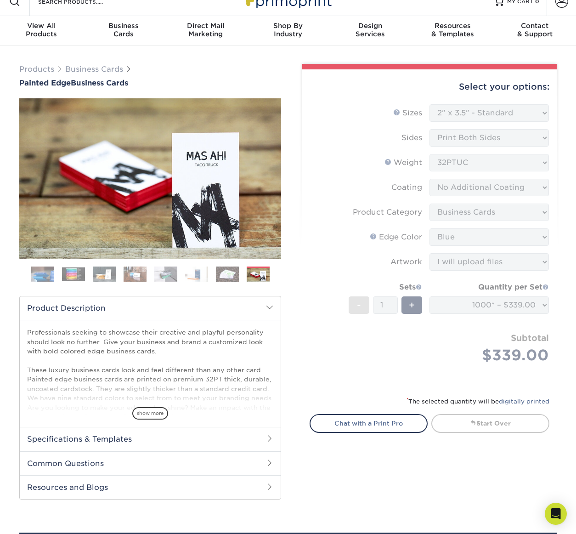  What do you see at coordinates (123, 30) in the screenshot?
I see `div: Cards` at bounding box center [123, 30].